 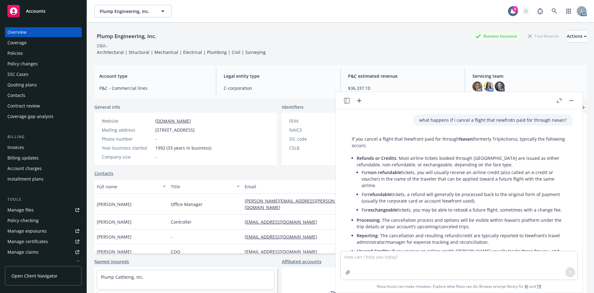 What do you see at coordinates (43, 158) in the screenshot?
I see `a: Billing updates` at bounding box center [43, 158].